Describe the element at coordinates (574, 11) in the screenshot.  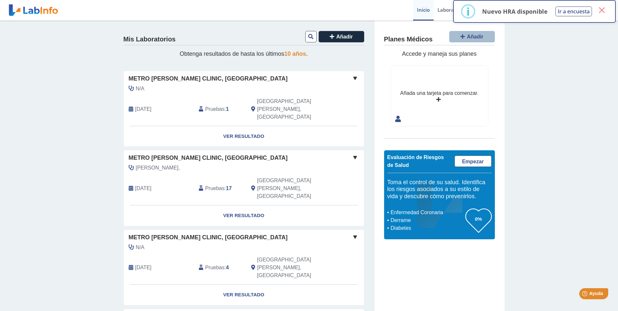
I see `button: Ir a encuesta` at that location.